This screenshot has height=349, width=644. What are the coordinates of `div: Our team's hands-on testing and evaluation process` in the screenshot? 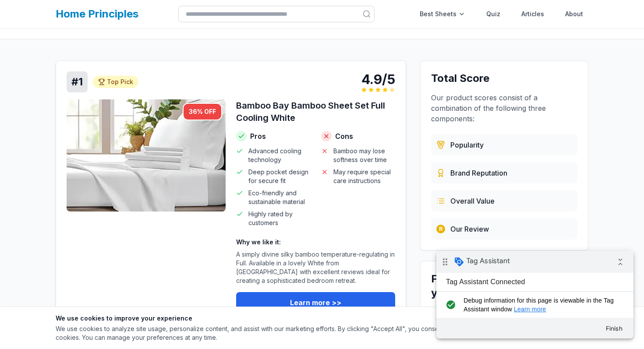 It's located at (504, 229).